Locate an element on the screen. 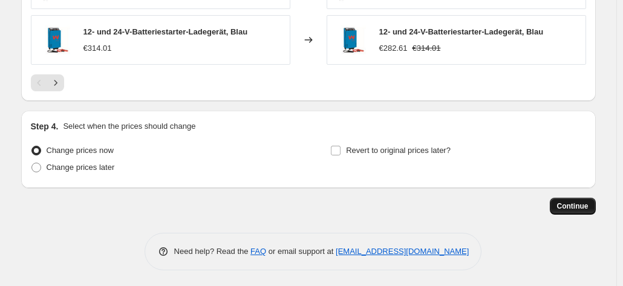 The width and height of the screenshot is (623, 286). h2: Step 4. is located at coordinates (45, 126).